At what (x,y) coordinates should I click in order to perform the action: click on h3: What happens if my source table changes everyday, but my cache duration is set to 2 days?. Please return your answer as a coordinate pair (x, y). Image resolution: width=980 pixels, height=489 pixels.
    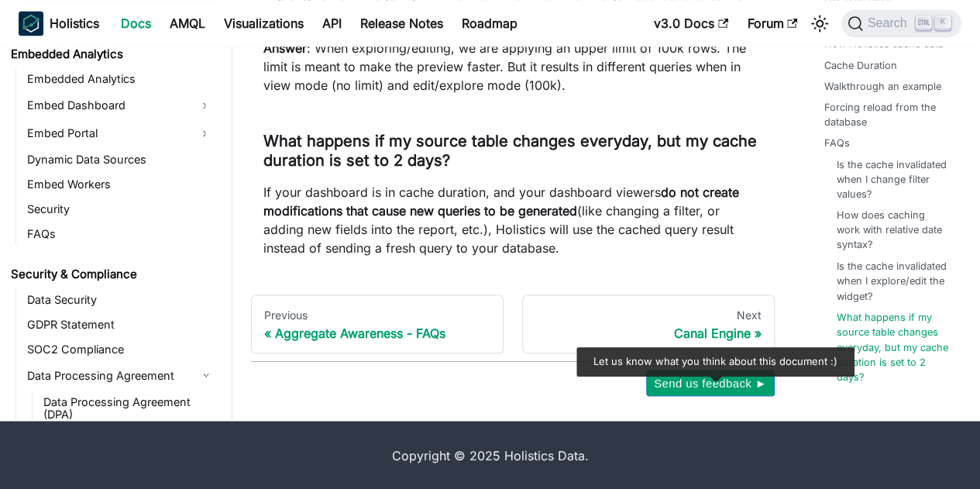
    Looking at the image, I should click on (512, 151).